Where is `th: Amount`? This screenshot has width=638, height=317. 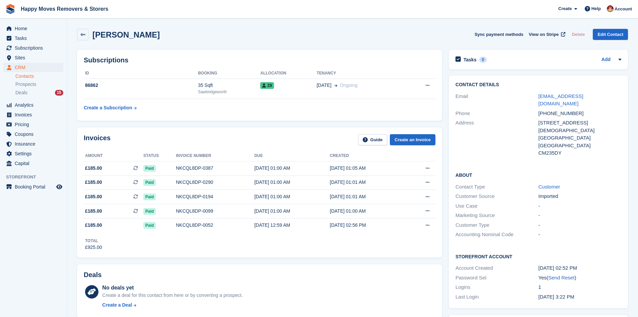
th: Amount is located at coordinates (114, 156).